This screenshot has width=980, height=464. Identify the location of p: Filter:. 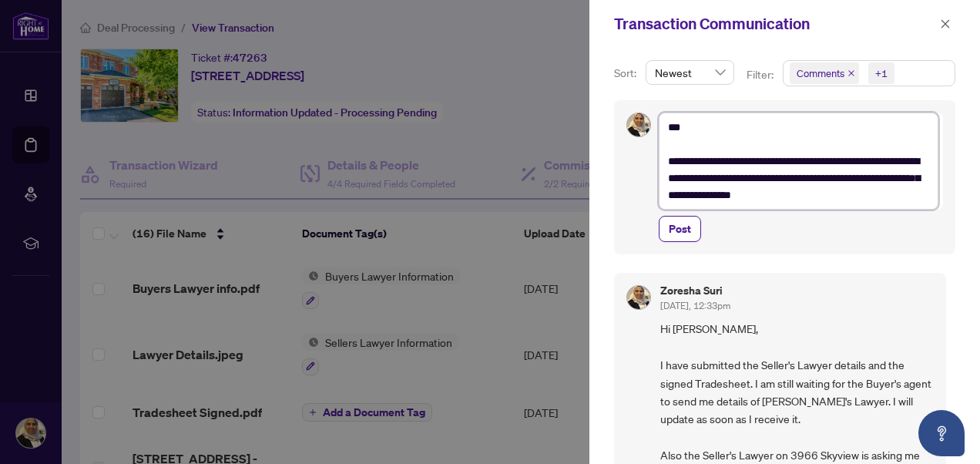
(761, 75).